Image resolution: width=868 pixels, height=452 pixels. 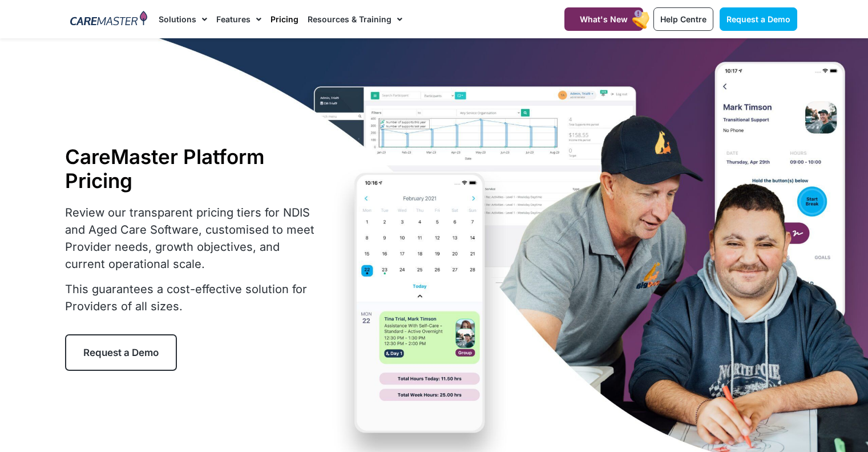 What do you see at coordinates (194, 238) in the screenshot?
I see `p: Review our transparent pricing tiers for NDIS and Aged Care Software, customised to meet Provider...` at bounding box center [194, 238].